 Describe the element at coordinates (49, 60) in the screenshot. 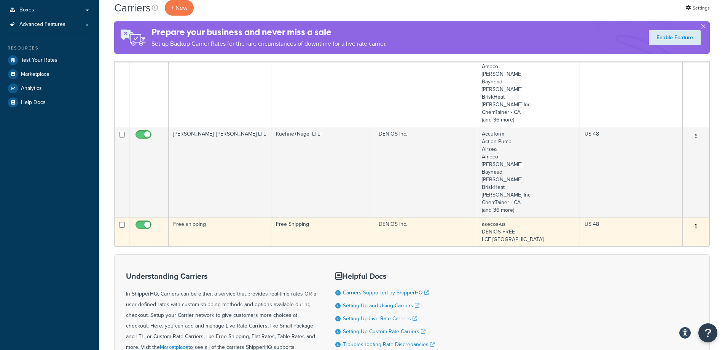

I see `a: Test Your Rates` at that location.